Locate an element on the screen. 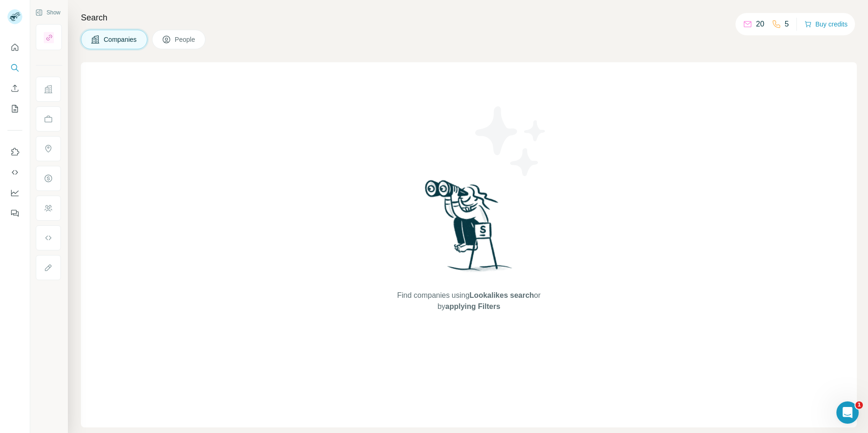  span: applying Filters is located at coordinates (473, 306).